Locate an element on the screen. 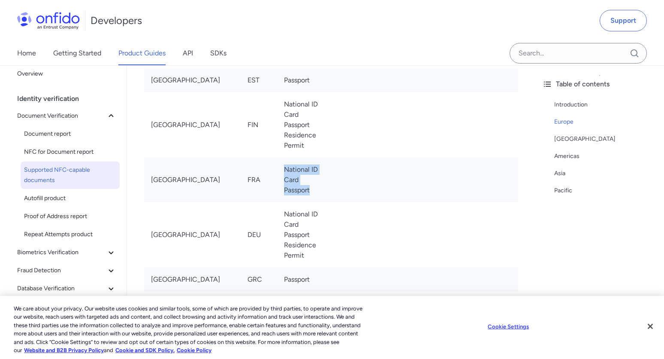 The image size is (664, 359). div: Pacific is located at coordinates (606, 191).